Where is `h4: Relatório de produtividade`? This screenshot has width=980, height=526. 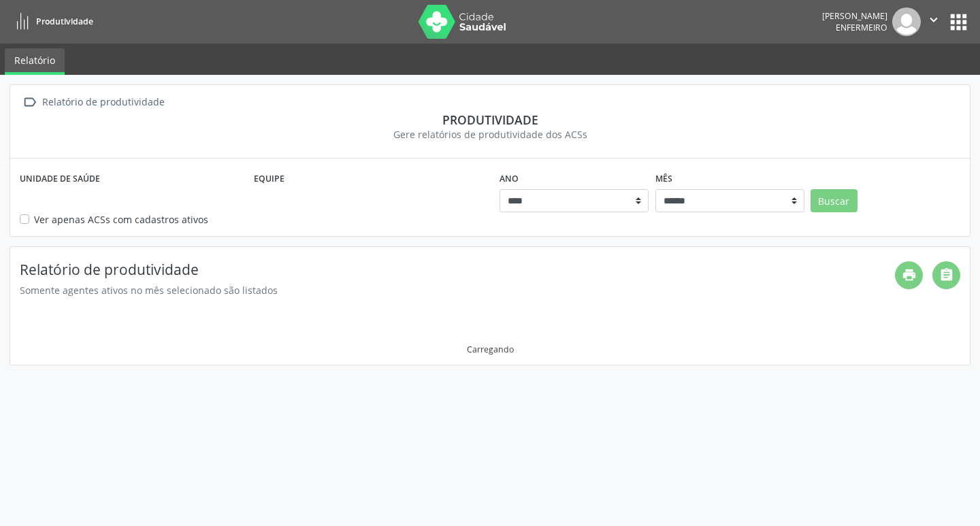 h4: Relatório de produtividade is located at coordinates (457, 270).